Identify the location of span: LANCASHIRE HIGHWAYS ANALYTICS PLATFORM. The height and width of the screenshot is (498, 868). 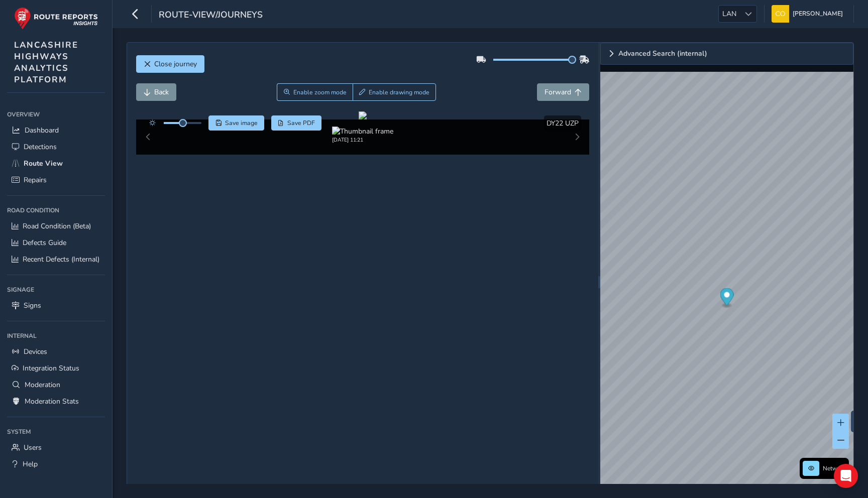
(46, 62).